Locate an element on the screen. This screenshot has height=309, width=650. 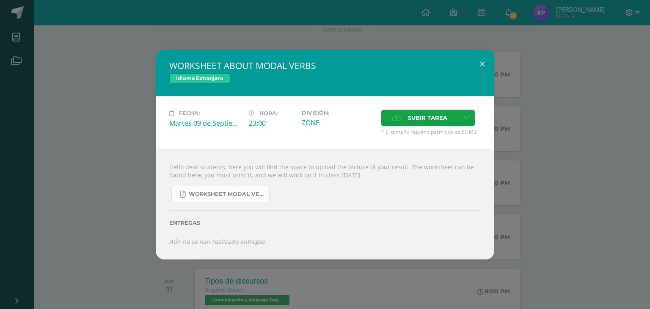
a: WORKSHEET MODAL VERBS.pdf is located at coordinates (220, 194).